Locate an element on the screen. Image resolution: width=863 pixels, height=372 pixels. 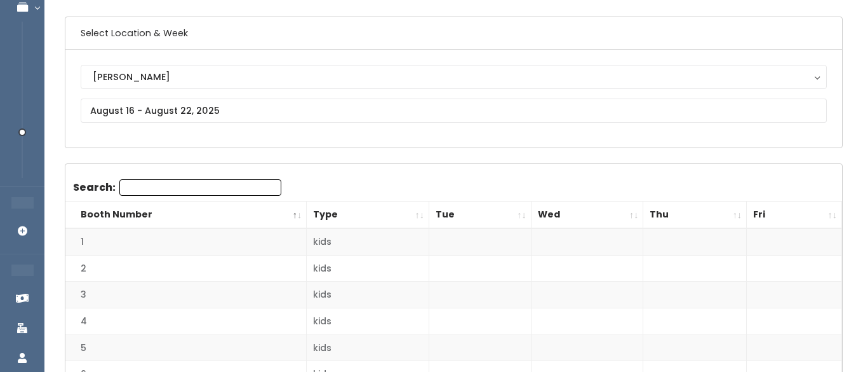
td: 1 is located at coordinates (186, 241).